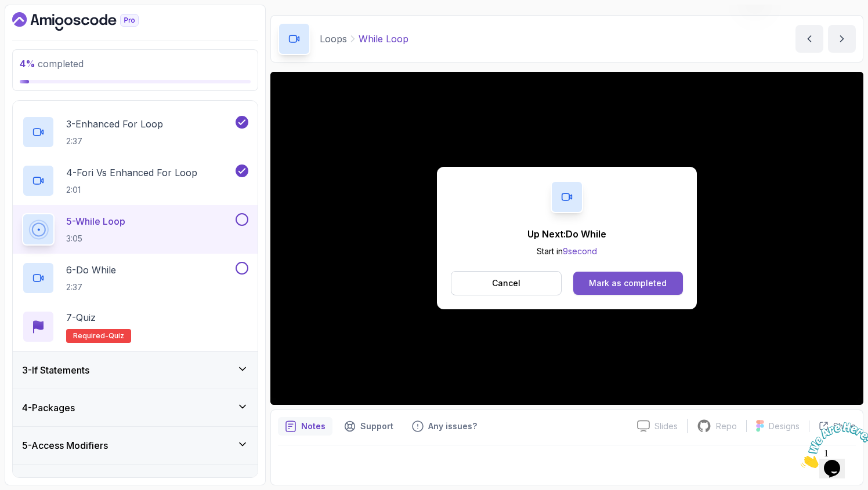 The image size is (868, 490). Describe the element at coordinates (809, 39) in the screenshot. I see `button: previous content` at that location.